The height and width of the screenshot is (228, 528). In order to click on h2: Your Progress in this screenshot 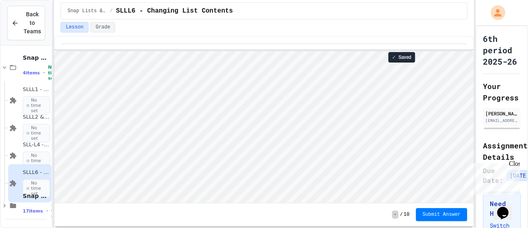, I will do `click(502, 92)`.